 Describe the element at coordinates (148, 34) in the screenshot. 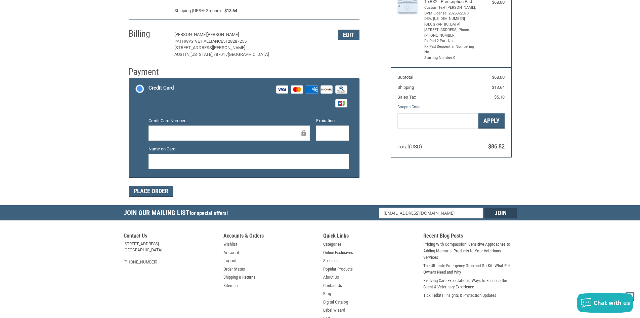

I see `h2: Billing` at that location.